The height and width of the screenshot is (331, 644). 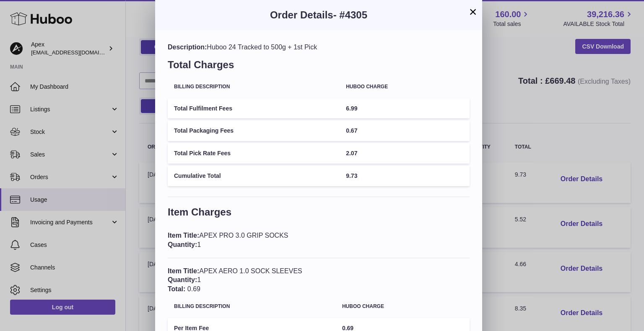 What do you see at coordinates (187, 47) in the screenshot?
I see `span: Description:` at bounding box center [187, 47].